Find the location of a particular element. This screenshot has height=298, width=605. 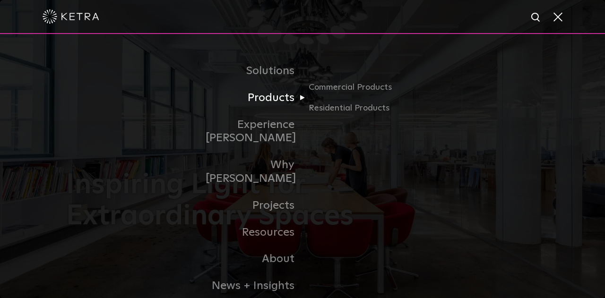

a: About is located at coordinates (254, 259).